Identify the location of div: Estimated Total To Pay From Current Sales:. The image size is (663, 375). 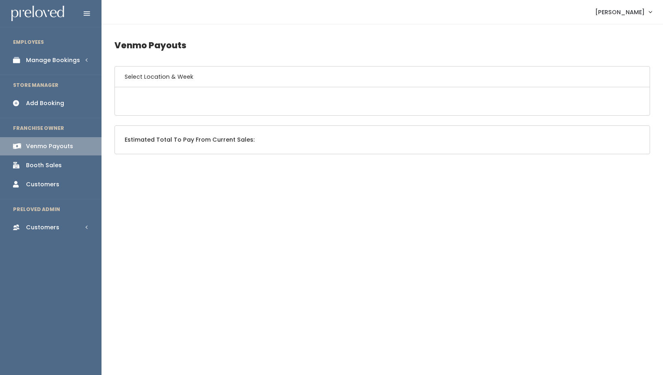
(382, 140).